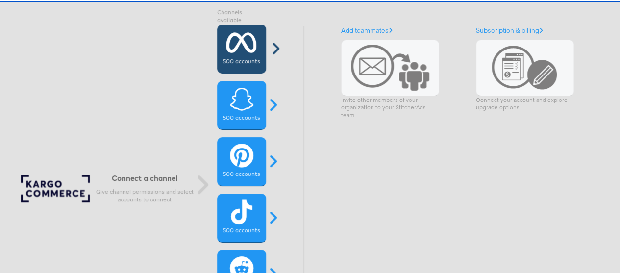 The height and width of the screenshot is (274, 620). I want to click on p: Connect your account and explore upgrade options, so click(525, 102).